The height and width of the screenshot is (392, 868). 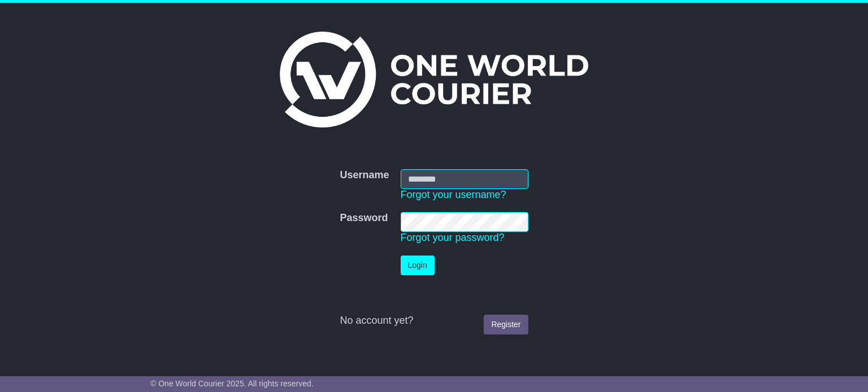 I want to click on button: Login, so click(x=418, y=265).